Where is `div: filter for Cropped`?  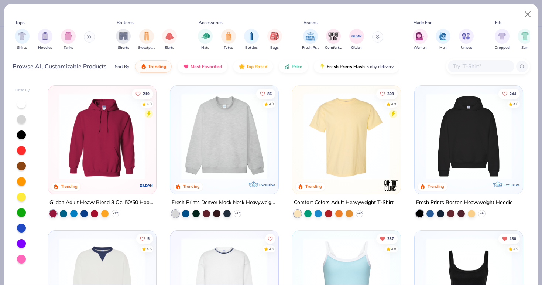 div: filter for Cropped is located at coordinates (502, 40).